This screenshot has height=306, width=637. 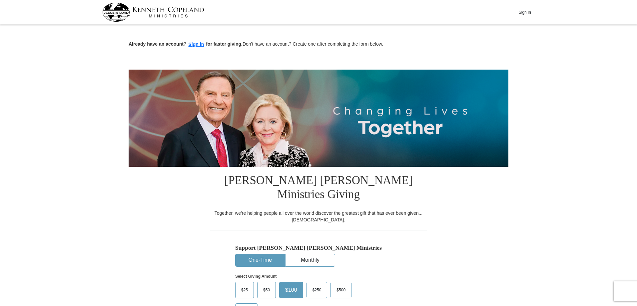 I want to click on span: $25, so click(x=244, y=290).